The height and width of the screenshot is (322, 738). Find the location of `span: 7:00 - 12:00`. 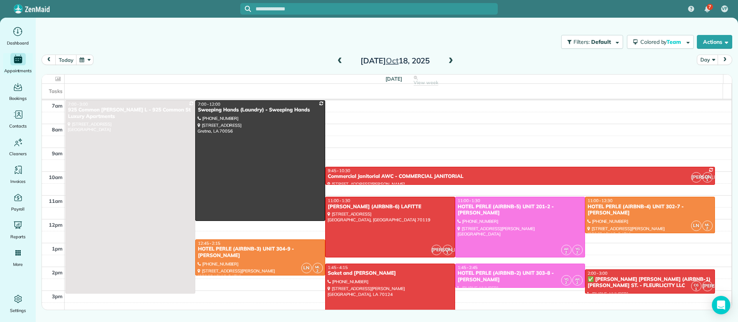

span: 7:00 - 12:00 is located at coordinates (209, 104).